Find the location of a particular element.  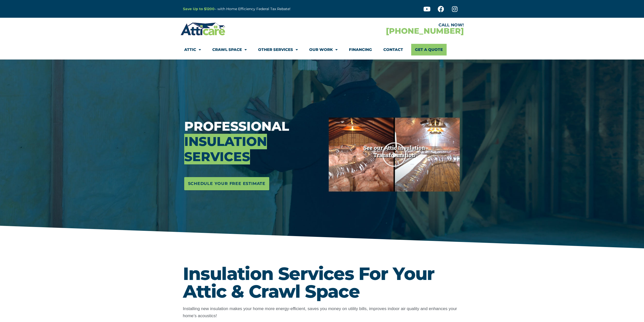

a: Schedule Your Free Estimate is located at coordinates (227, 184).